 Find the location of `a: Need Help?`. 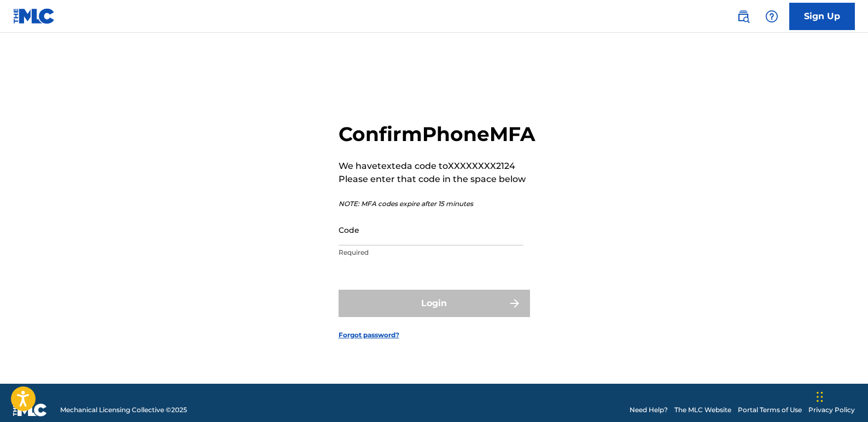

a: Need Help? is located at coordinates (649, 410).